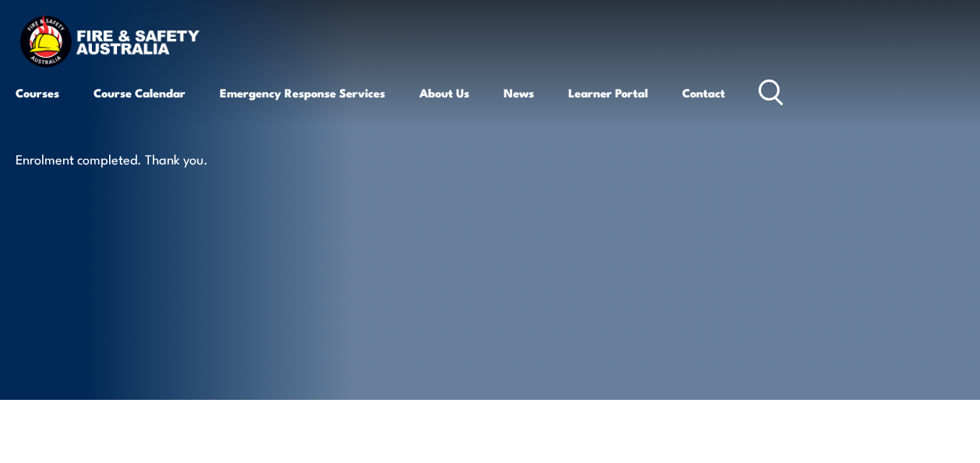 The image size is (980, 463). What do you see at coordinates (302, 93) in the screenshot?
I see `a: Emergency Response Services` at bounding box center [302, 93].